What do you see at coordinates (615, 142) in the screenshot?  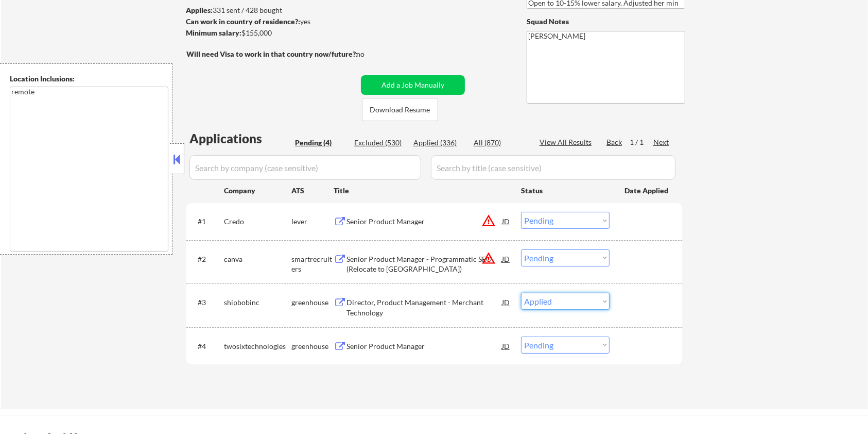 I see `div: Back` at bounding box center [615, 142].